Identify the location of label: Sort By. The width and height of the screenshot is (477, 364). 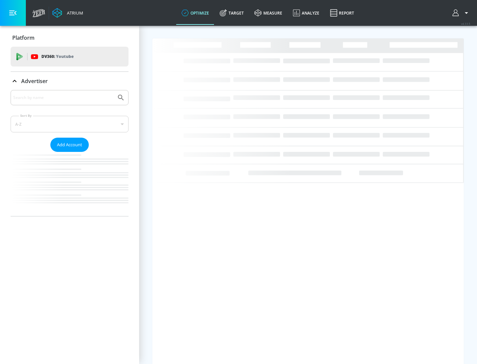
(26, 116).